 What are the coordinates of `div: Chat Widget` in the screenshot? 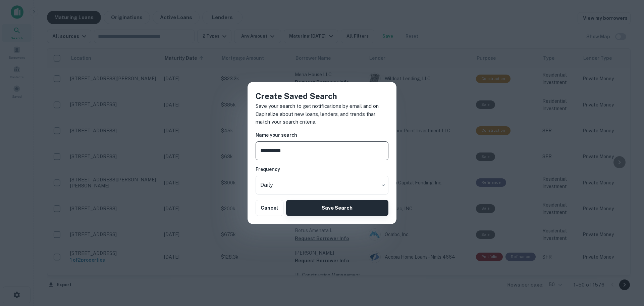 It's located at (627, 268).